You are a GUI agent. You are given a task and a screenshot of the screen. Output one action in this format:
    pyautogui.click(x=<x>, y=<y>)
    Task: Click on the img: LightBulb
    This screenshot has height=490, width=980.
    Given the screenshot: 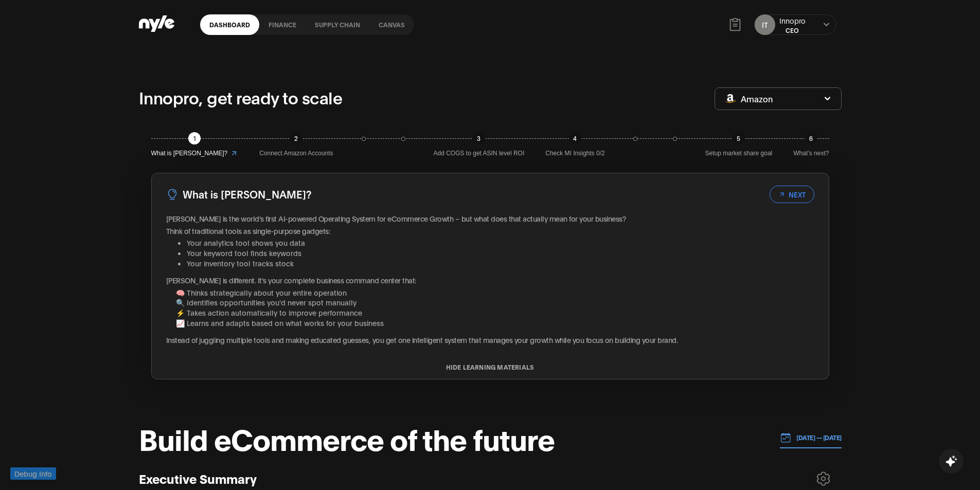 What is the action you would take?
    pyautogui.click(x=172, y=194)
    